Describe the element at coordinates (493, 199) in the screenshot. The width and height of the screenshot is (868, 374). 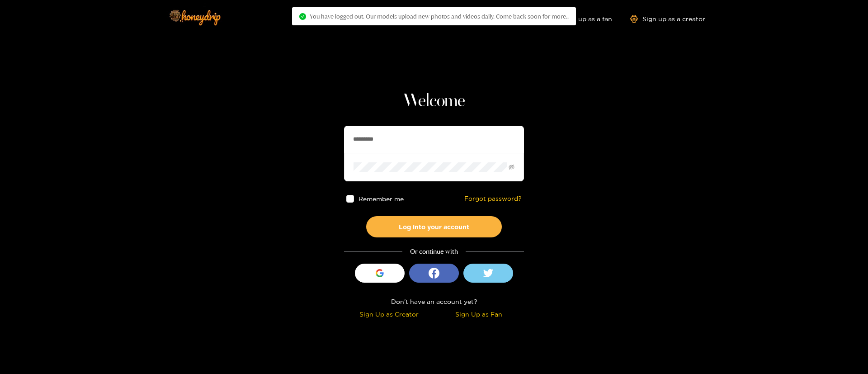
I see `a: Forgot password?` at that location.